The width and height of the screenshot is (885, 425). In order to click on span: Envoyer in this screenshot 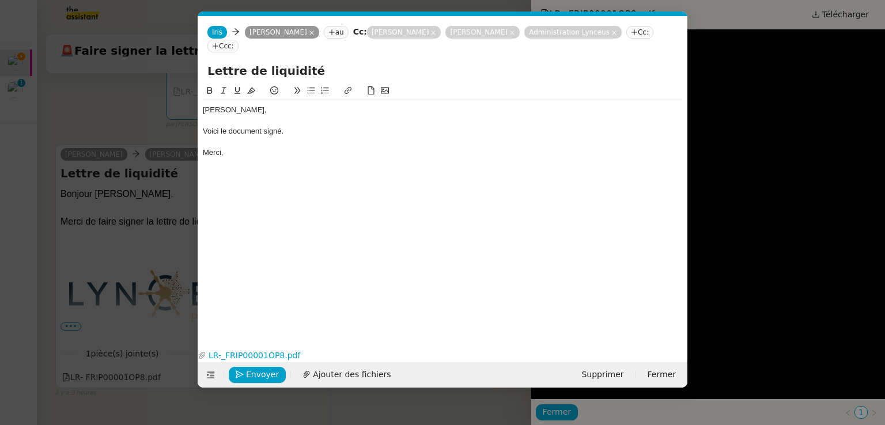, I will do `click(262, 375)`.